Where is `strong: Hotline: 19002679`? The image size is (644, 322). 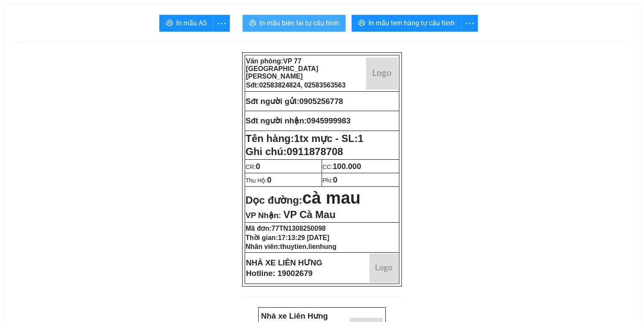
strong: Hotline: 19002679 is located at coordinates (279, 273).